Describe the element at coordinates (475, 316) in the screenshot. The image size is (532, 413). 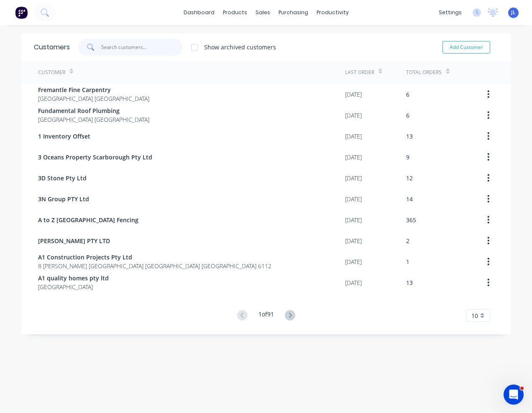
I see `span: 10` at that location.